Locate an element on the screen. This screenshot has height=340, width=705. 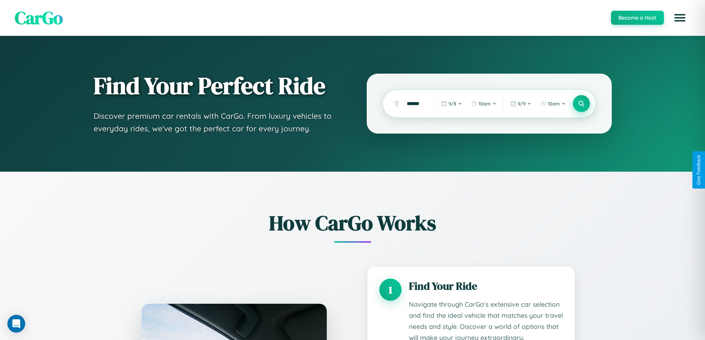
span: CarGo is located at coordinates (39, 18).